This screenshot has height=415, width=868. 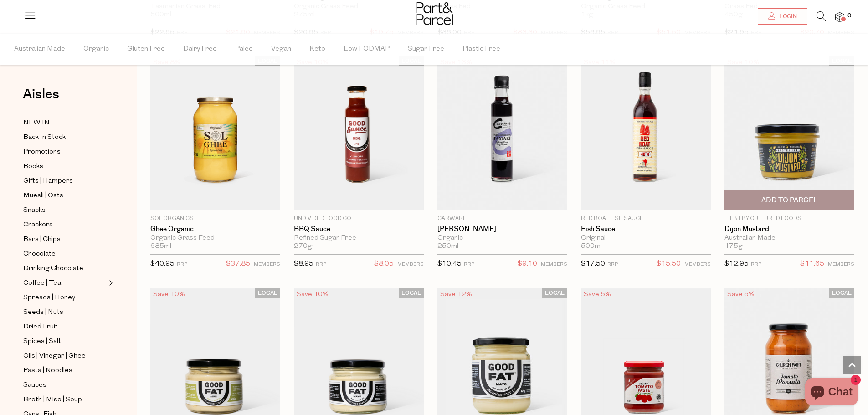 What do you see at coordinates (39, 254) in the screenshot?
I see `span: Chocolate` at bounding box center [39, 254].